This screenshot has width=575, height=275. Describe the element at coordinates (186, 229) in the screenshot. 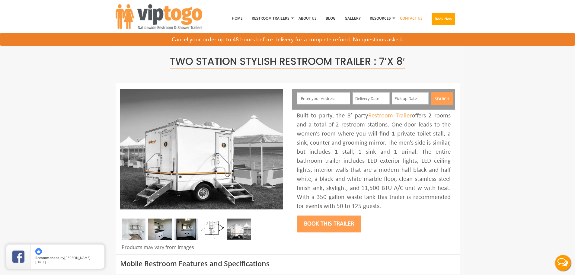

I see `img: DSC_0004_email` at that location.